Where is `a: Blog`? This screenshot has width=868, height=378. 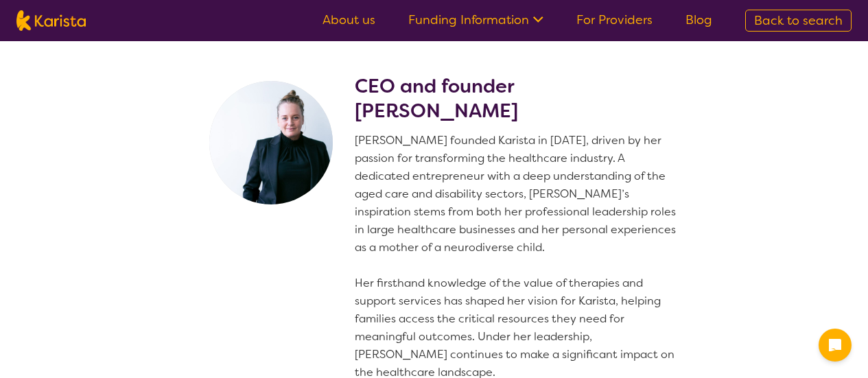 a: Blog is located at coordinates (698, 20).